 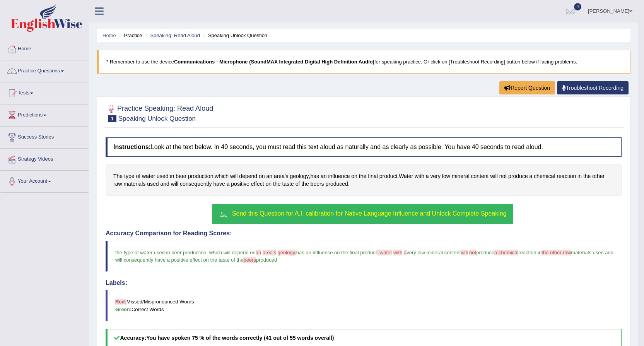 What do you see at coordinates (363, 306) in the screenshot?
I see `blockquote: Missed/Mispronounced Words Correct Words` at bounding box center [363, 306].